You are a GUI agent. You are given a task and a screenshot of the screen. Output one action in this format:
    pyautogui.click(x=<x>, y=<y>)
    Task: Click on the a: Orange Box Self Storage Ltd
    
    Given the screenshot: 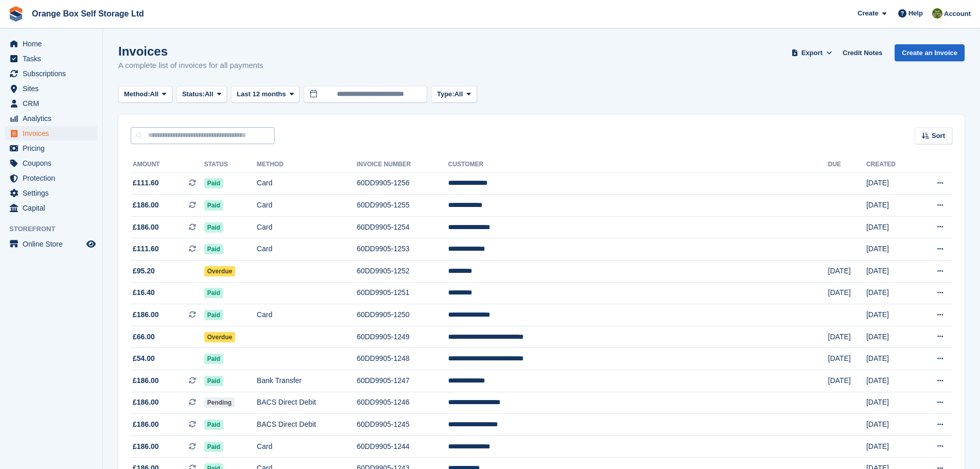 What is the action you would take?
    pyautogui.click(x=88, y=13)
    